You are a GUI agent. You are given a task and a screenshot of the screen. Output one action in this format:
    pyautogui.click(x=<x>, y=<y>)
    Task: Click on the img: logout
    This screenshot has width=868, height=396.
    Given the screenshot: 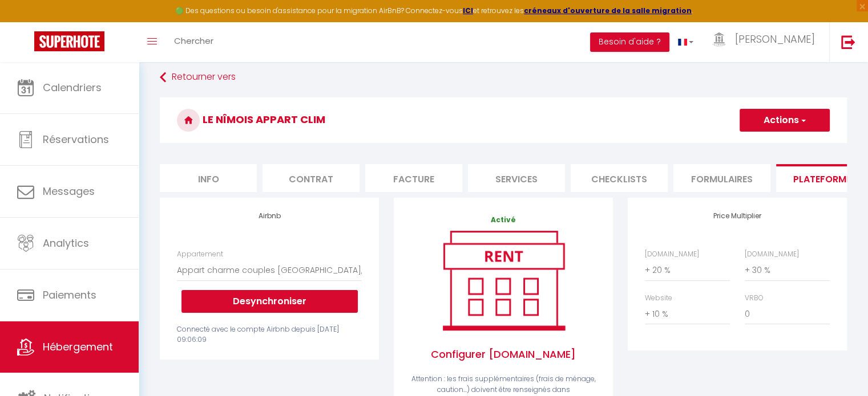 What is the action you would take?
    pyautogui.click(x=848, y=41)
    